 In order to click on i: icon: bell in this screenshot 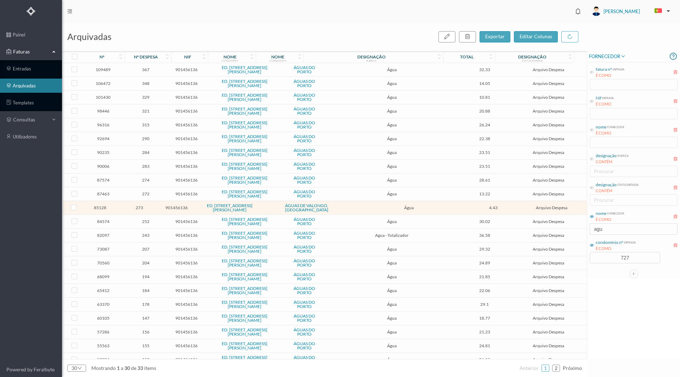, I will do `click(578, 11)`.